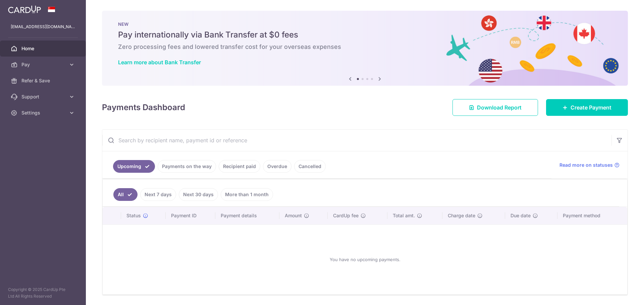  I want to click on span: Status, so click(134, 216).